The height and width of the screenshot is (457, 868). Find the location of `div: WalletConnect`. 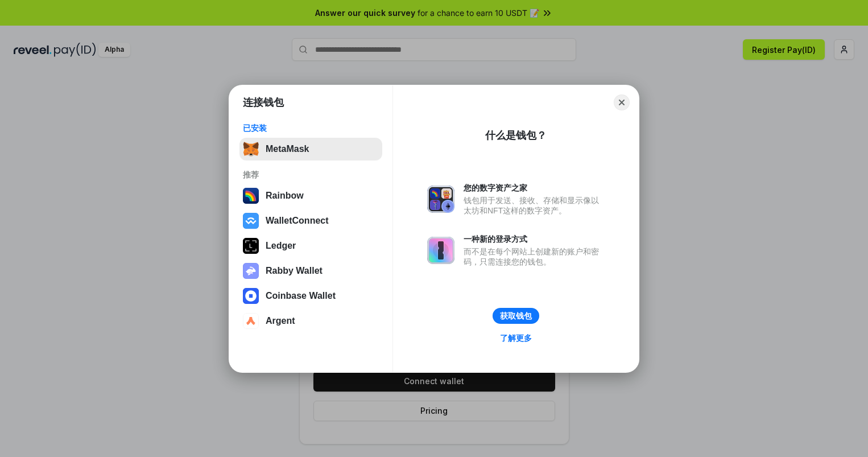

div: WalletConnect is located at coordinates (297, 221).